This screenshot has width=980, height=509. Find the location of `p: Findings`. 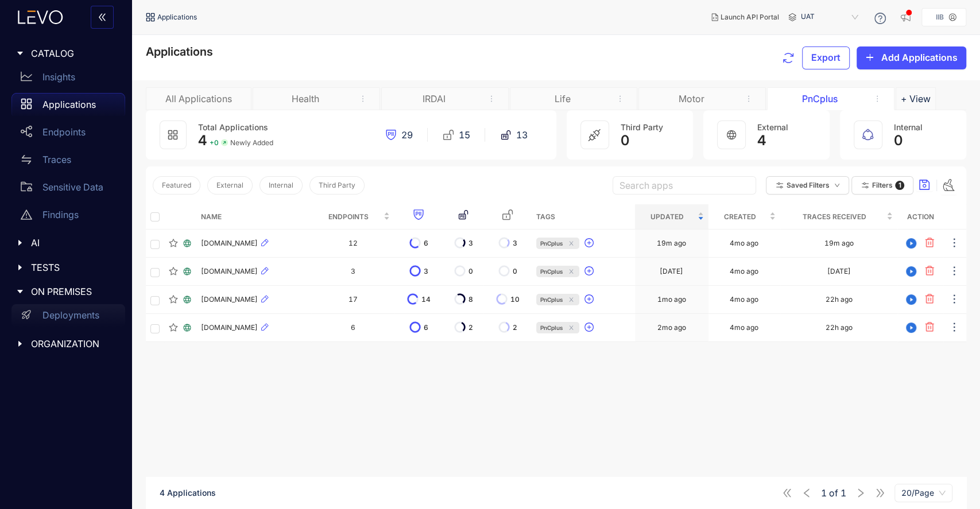

p: Findings is located at coordinates (60, 214).